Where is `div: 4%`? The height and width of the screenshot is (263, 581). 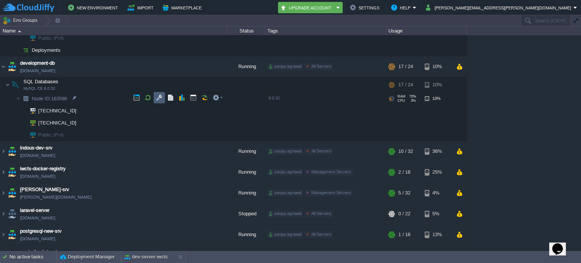 div: 4% is located at coordinates (437, 193).